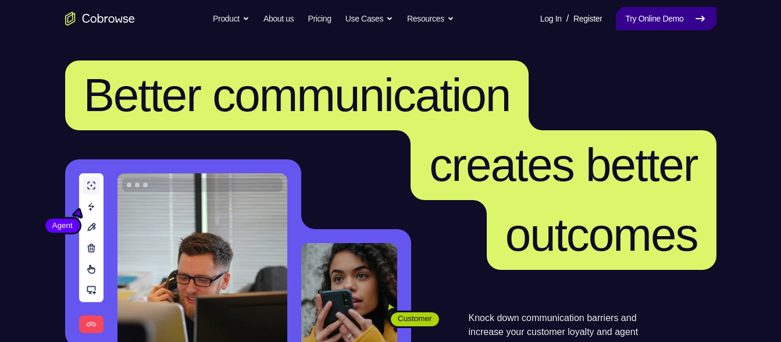  I want to click on a: Go to the home page, so click(100, 19).